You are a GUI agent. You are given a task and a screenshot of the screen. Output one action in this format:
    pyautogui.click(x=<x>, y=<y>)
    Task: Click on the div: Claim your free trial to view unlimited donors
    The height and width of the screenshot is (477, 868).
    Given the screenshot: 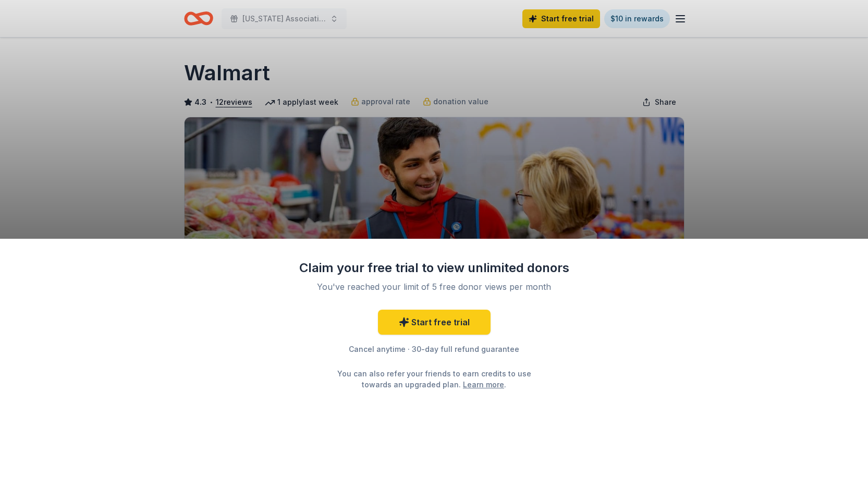 What is the action you would take?
    pyautogui.click(x=434, y=268)
    